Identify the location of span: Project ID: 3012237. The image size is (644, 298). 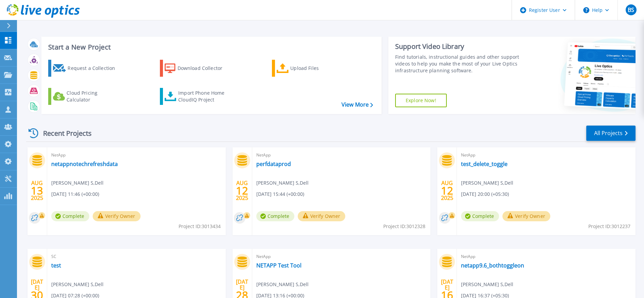
(609, 226).